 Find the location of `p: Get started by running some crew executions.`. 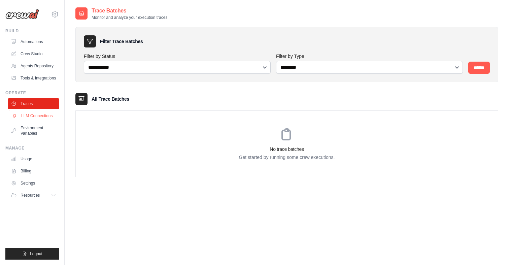

p: Get started by running some crew executions. is located at coordinates (287, 157).